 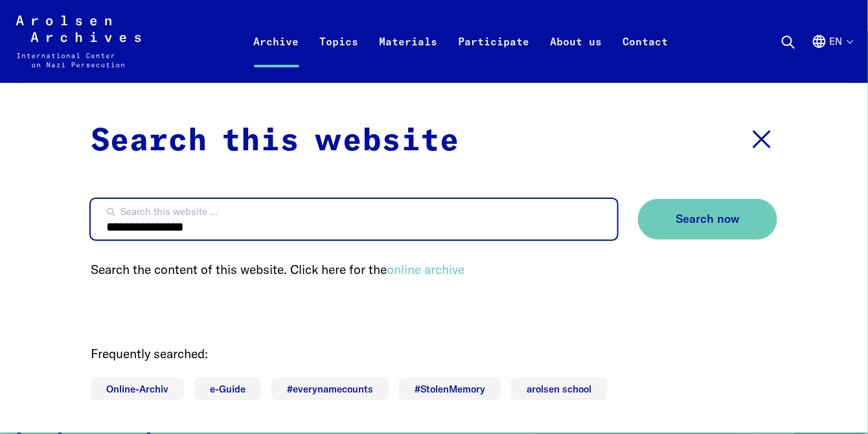 I want to click on a: online archive, so click(x=426, y=269).